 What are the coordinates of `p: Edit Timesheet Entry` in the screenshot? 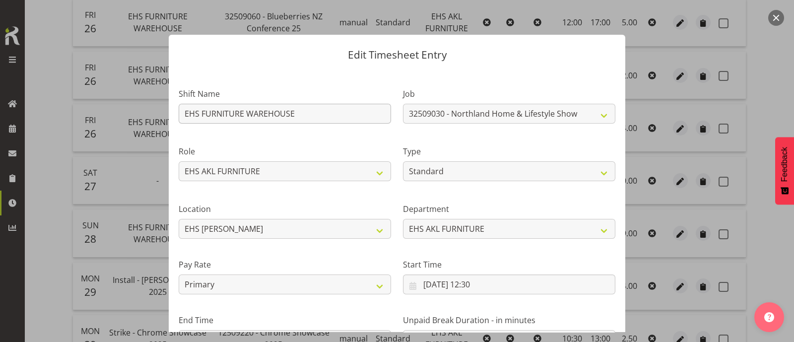 It's located at (397, 55).